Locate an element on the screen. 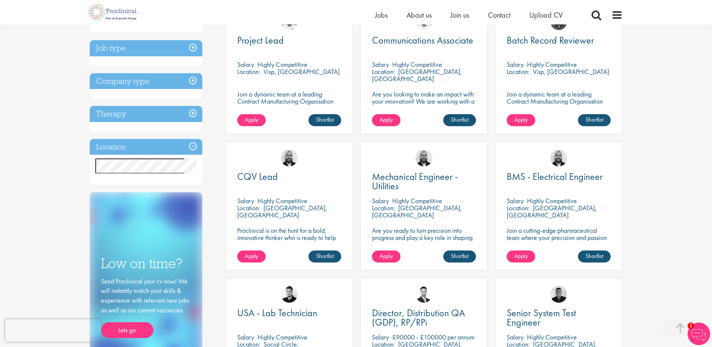  a: CQV Lead is located at coordinates (289, 176).